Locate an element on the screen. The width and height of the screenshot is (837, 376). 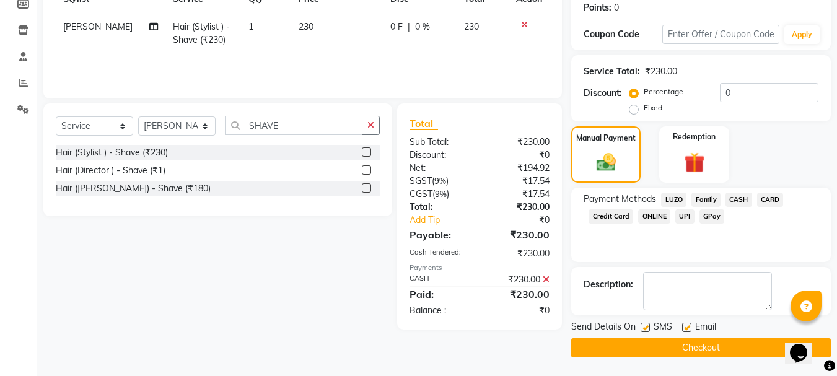
span: CARD is located at coordinates (770, 199).